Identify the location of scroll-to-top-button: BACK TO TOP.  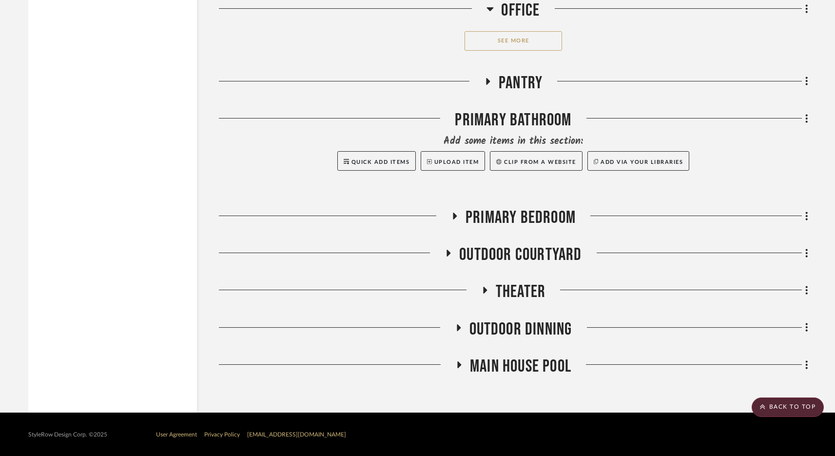
(788, 407).